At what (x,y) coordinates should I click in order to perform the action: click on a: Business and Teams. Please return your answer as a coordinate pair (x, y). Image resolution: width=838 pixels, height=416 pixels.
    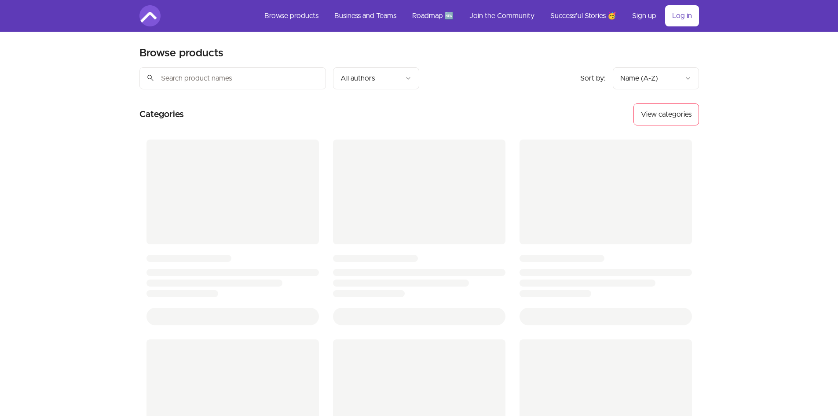
    Looking at the image, I should click on (365, 16).